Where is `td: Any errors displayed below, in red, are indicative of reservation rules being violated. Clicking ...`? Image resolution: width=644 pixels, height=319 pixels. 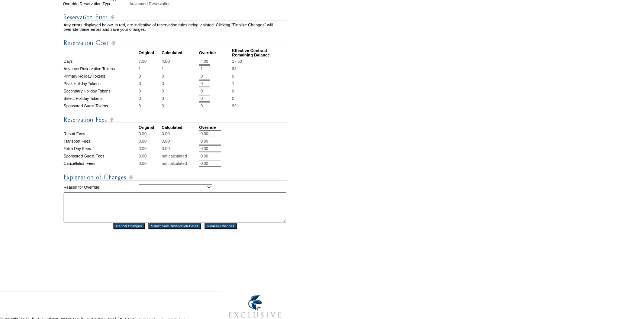
td: Any errors displayed below, in red, are indicative of reservation rules being violated. Clicking ... is located at coordinates (175, 27).